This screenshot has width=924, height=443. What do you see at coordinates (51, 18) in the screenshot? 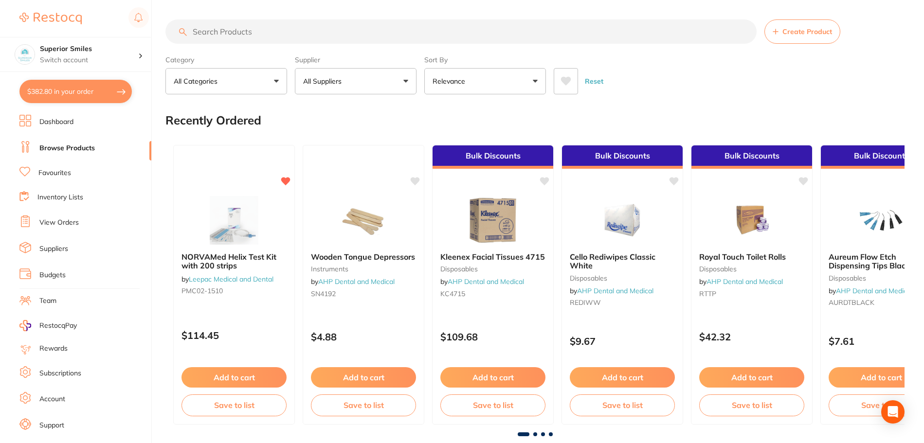
I see `a: Restocq Logo` at bounding box center [51, 18].